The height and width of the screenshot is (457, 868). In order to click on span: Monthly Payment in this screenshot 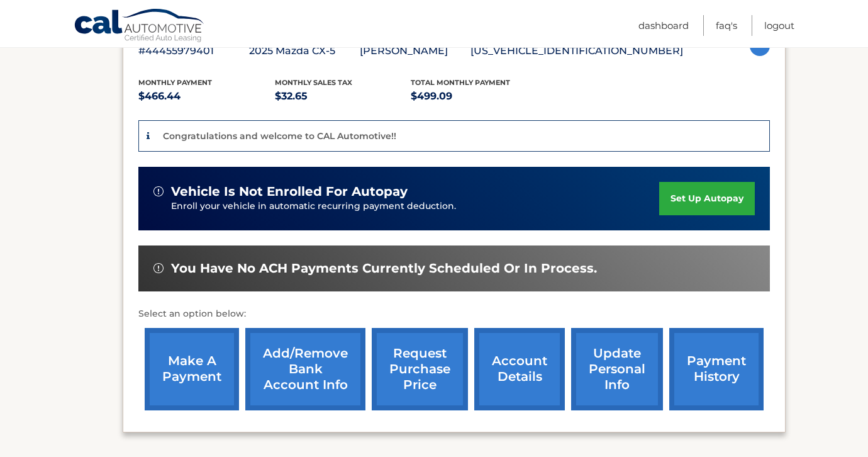, I will do `click(175, 82)`.